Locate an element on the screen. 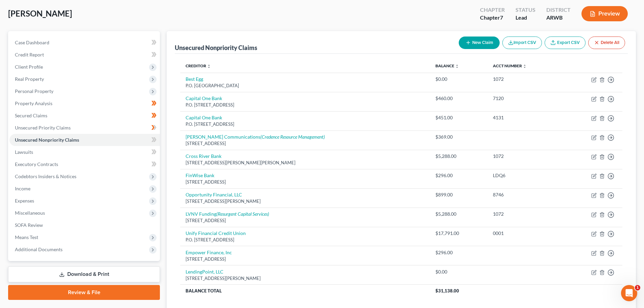 This screenshot has height=308, width=644. a: Unify Financial Credit Union is located at coordinates (216, 233).